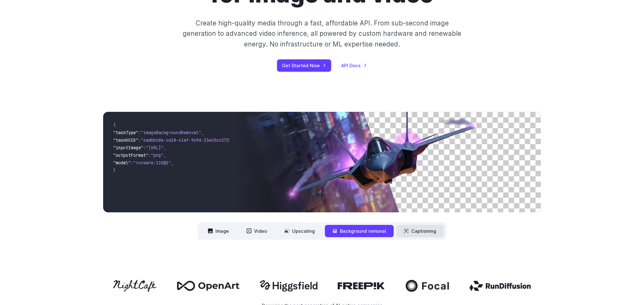 The width and height of the screenshot is (644, 305). I want to click on button: Background removal, so click(359, 231).